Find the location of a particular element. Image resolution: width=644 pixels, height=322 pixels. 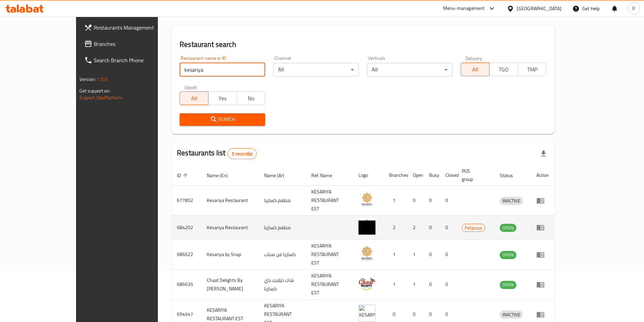

span: Version: is located at coordinates (87, 79).